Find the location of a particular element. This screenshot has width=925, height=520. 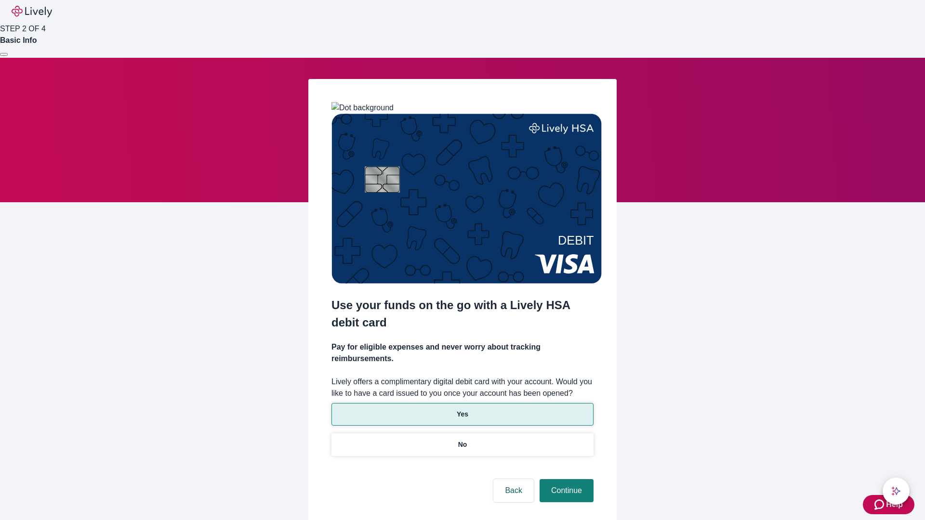

button: Continue is located at coordinates (567, 491).